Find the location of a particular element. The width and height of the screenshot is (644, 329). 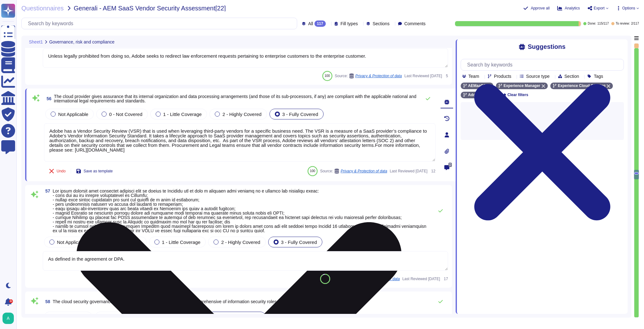

textarea: Adobe has a Vendor Security Review (VSR) that is used when leveraging third-party vendors for a s... is located at coordinates (240, 142).